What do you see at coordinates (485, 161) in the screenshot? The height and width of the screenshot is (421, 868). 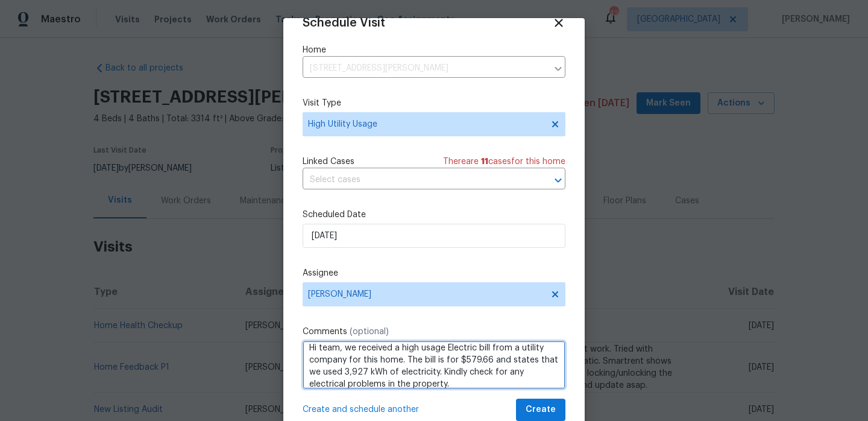 I see `span: 11` at bounding box center [485, 161].